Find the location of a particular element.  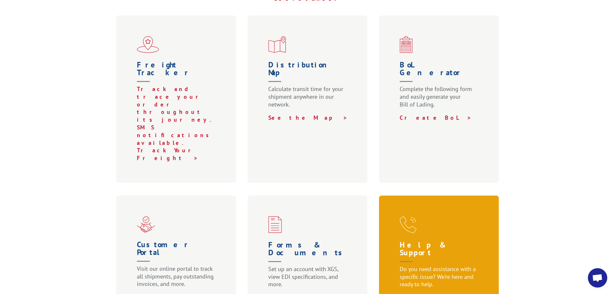

img: xgs-icon-bo-l-generator-red is located at coordinates (406, 45).